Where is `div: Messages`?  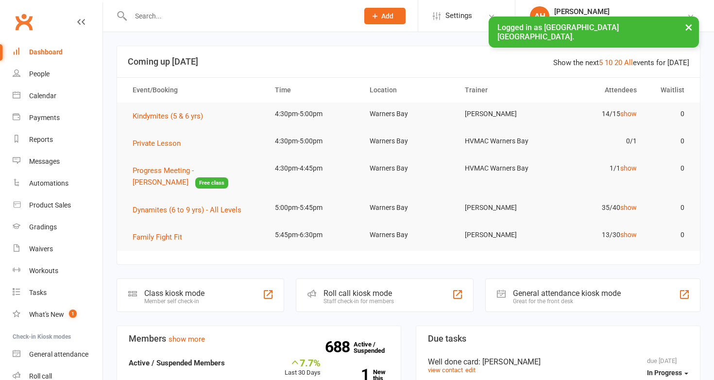
div: Messages is located at coordinates (44, 161).